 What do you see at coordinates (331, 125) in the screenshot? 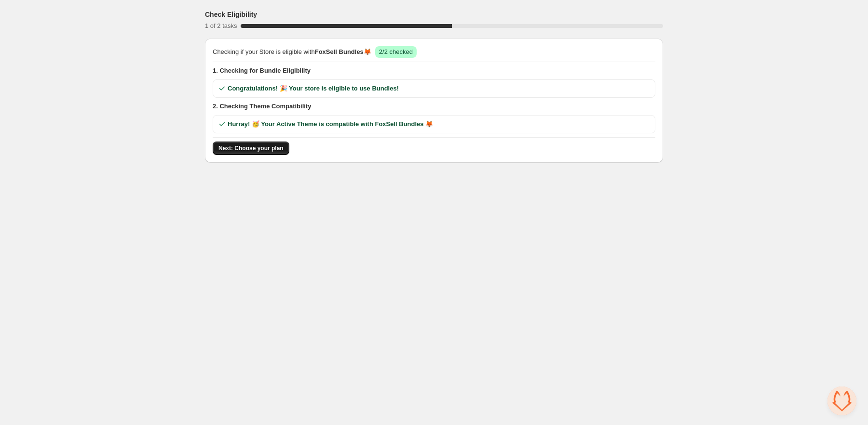
I see `span: Hurray! 🥳 Your Active Theme is compatible with FoxSell Bundles 🦊` at bounding box center [331, 125].